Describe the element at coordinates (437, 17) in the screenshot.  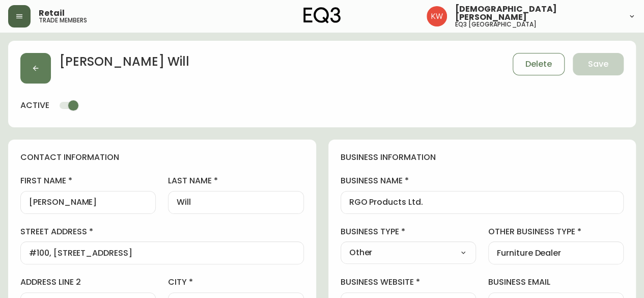
I see `img: f33162b67396b0982c40ce2a87247151` at that location.